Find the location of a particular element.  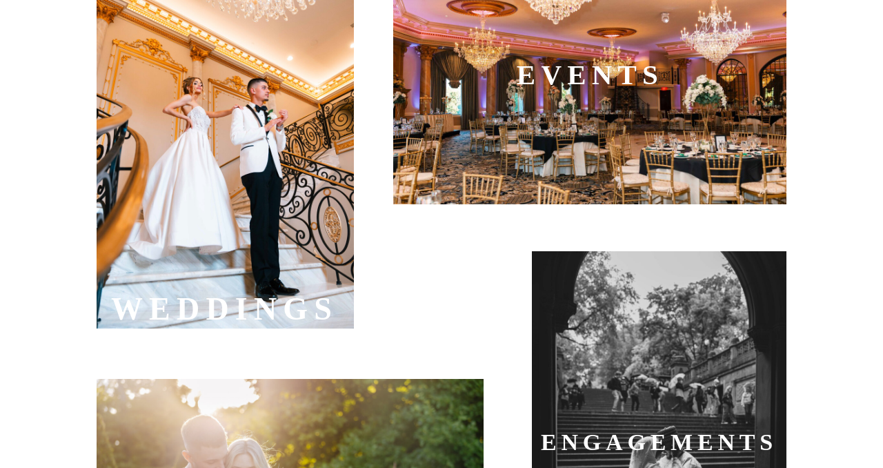

a: EVENTS is located at coordinates (590, 73).